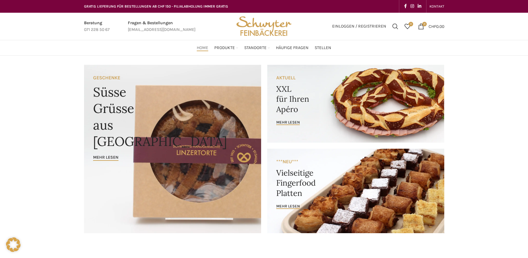 The height and width of the screenshot is (258, 528). Describe the element at coordinates (437, 26) in the screenshot. I see `bdi: 0.00` at that location.